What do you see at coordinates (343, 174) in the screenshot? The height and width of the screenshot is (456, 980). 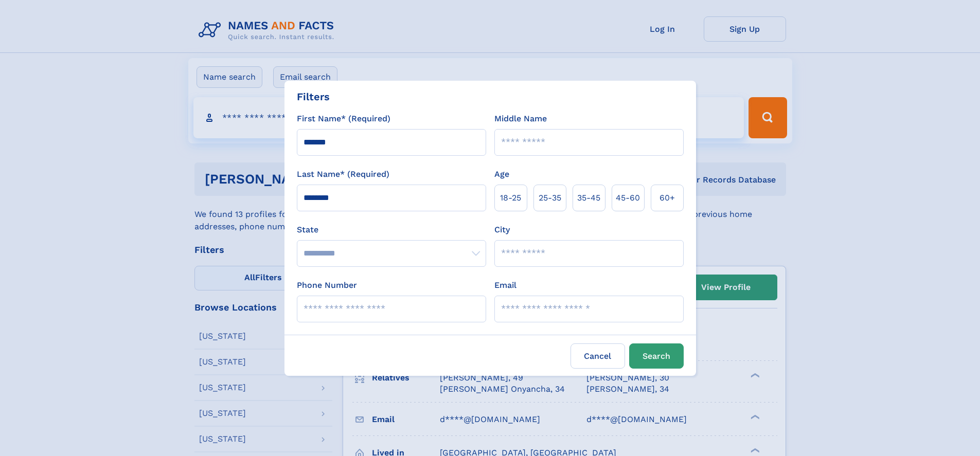 I see `label: Last Name* (Required)` at bounding box center [343, 174].